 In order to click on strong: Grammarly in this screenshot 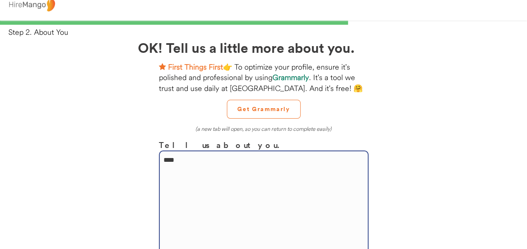, I will do `click(291, 77)`.